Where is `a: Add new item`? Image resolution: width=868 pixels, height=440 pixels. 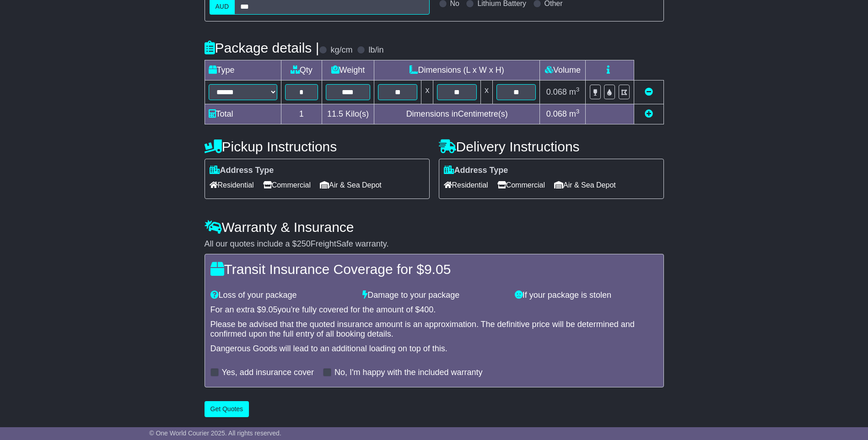
a: Add new item is located at coordinates (649, 114).